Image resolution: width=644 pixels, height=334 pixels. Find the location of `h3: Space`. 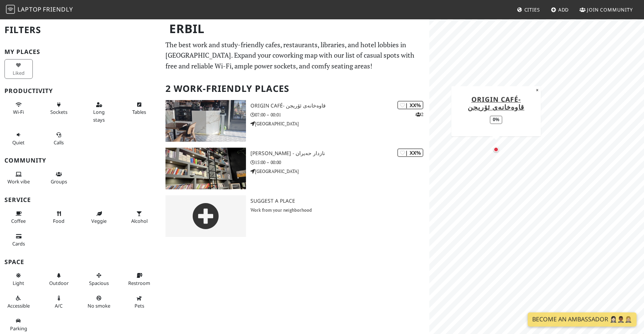

h3: Space is located at coordinates (80, 262).